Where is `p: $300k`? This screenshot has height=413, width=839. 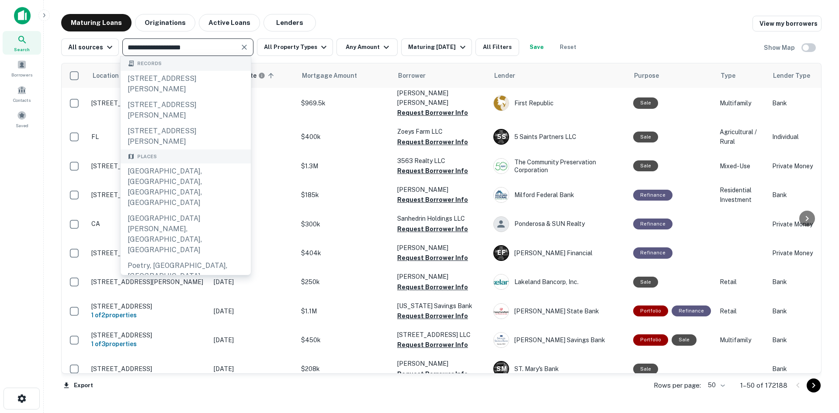 p: $300k is located at coordinates (345, 224).